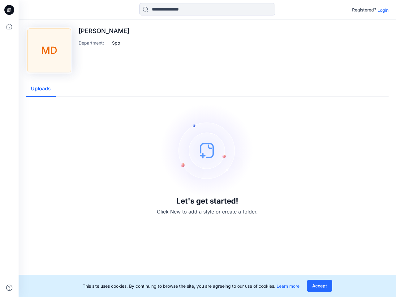  I want to click on img: empty-state-image.svg, so click(207, 150).